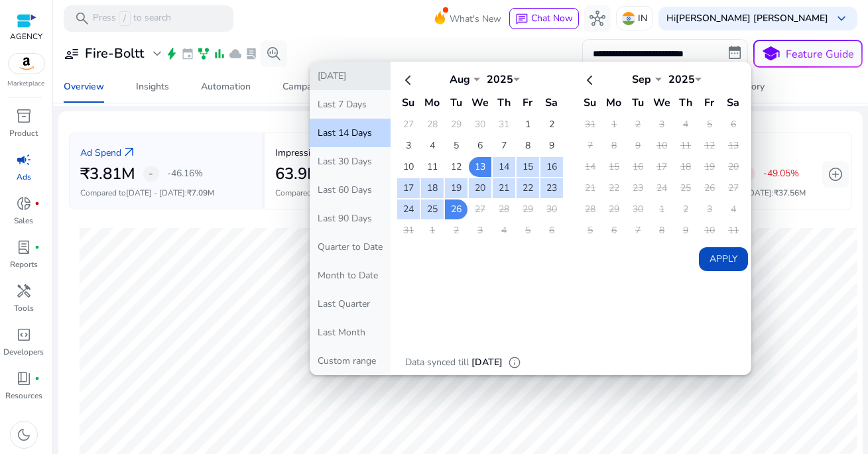 The width and height of the screenshot is (868, 454). I want to click on span: info, so click(515, 363).